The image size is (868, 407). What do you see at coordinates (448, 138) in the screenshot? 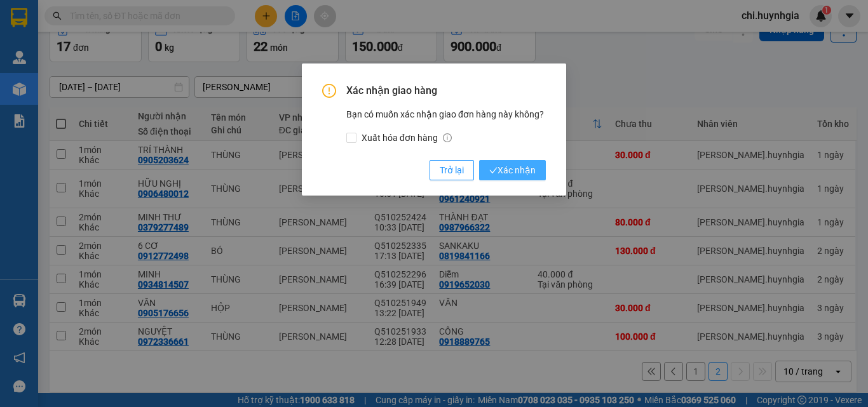
I see `span: info-circle` at bounding box center [448, 138].